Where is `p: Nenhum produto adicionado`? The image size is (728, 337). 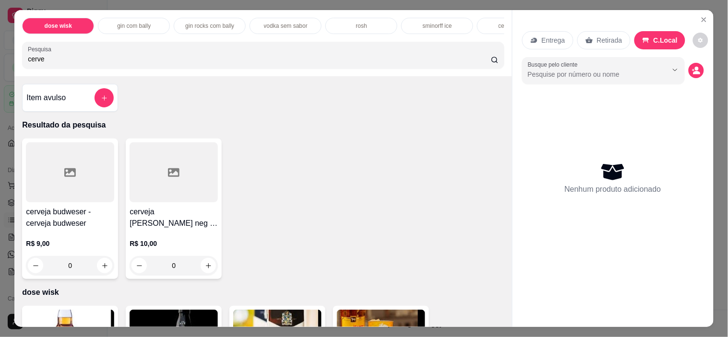 p: Nenhum produto adicionado is located at coordinates (613, 189).